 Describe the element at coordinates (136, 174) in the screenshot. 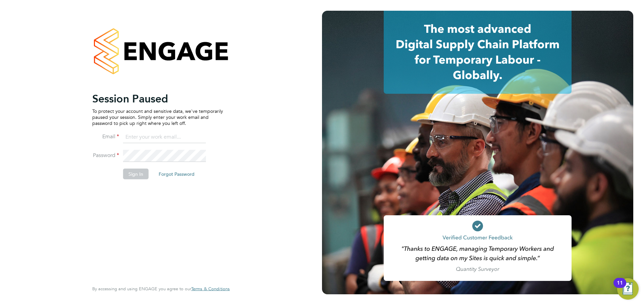

I see `button: Sign In` at that location.